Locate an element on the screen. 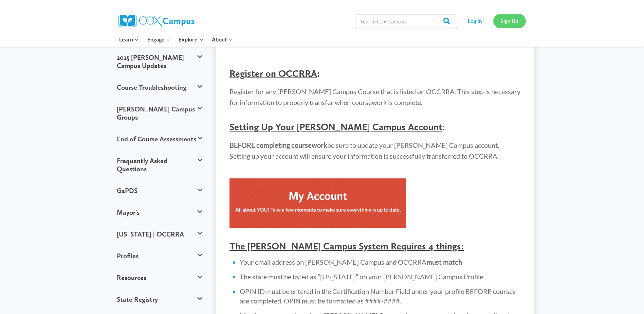  img: Cox Campus is located at coordinates (157, 21).